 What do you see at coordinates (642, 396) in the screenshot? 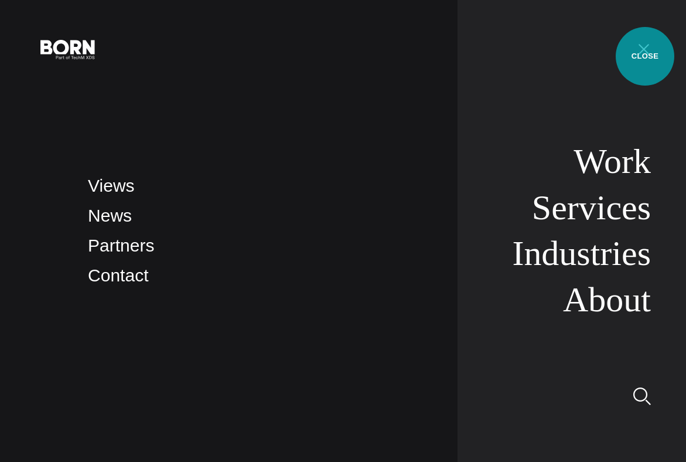
I see `img: Search` at bounding box center [642, 396].